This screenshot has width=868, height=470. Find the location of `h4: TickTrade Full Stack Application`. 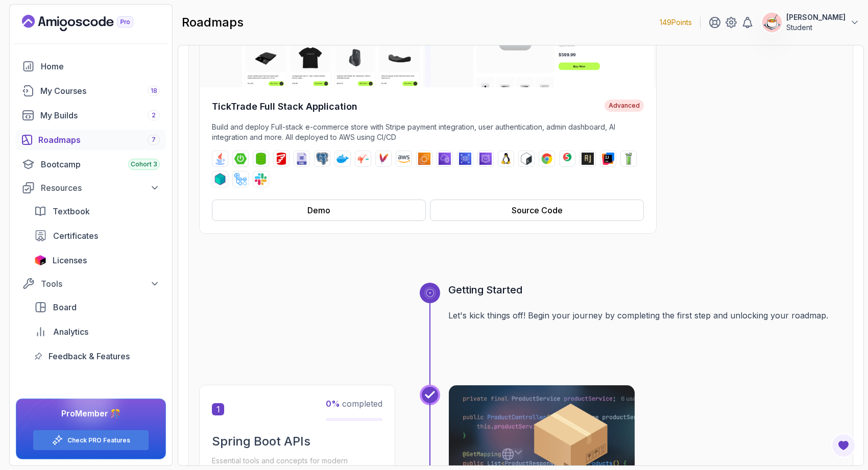

h4: TickTrade Full Stack Application is located at coordinates (284, 106).